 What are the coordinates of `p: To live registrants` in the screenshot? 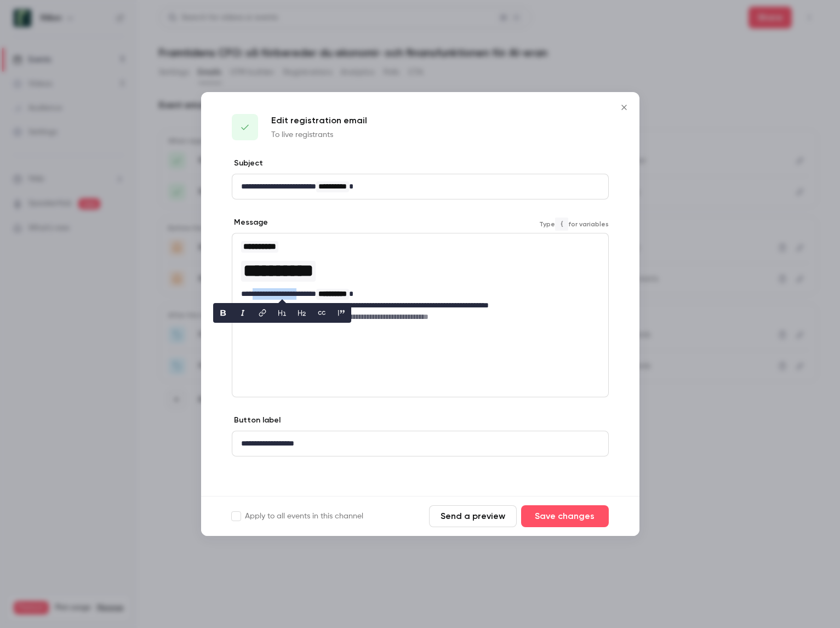 It's located at (318, 135).